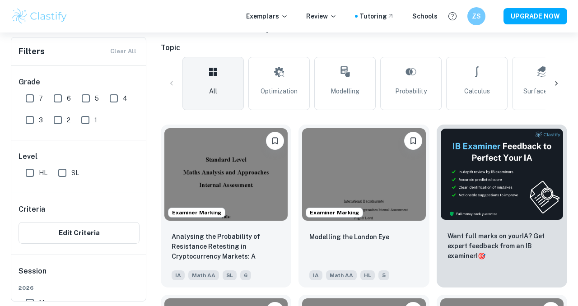  Describe the element at coordinates (411, 91) in the screenshot. I see `span: Probability` at that location.